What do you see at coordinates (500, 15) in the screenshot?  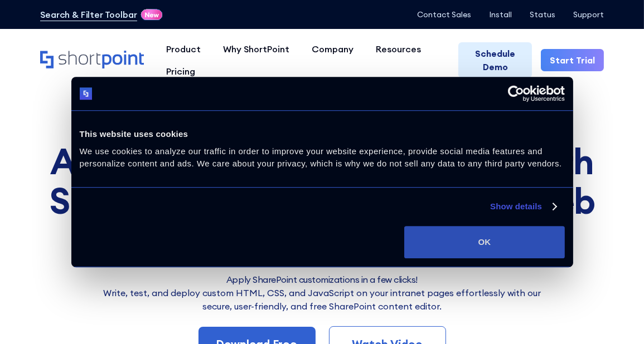 I see `a: Install` at bounding box center [500, 15].